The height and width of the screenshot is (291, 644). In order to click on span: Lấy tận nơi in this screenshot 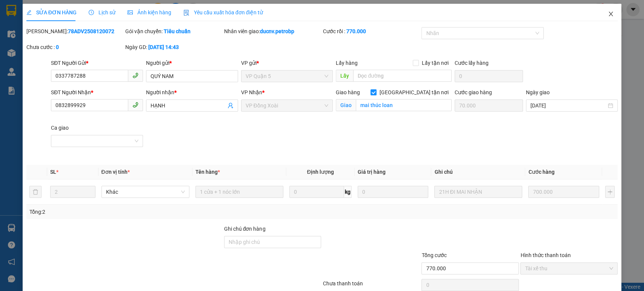, I will do `click(435, 63)`.